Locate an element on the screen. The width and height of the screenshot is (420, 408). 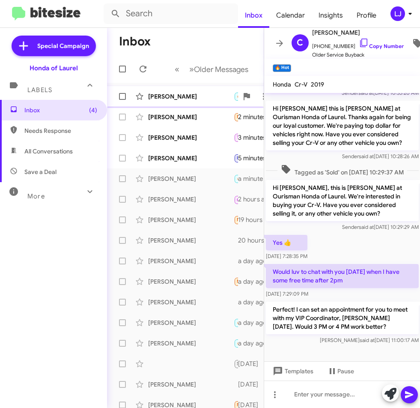
a: Calendar is located at coordinates (290, 15).